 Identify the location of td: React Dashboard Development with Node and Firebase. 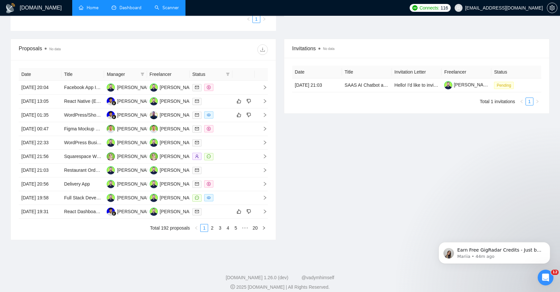
(83, 212).